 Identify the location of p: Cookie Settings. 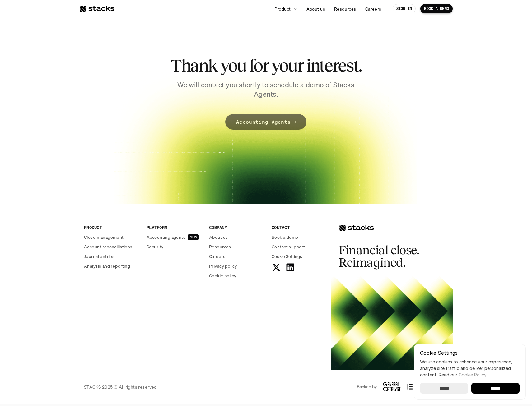
(470, 353).